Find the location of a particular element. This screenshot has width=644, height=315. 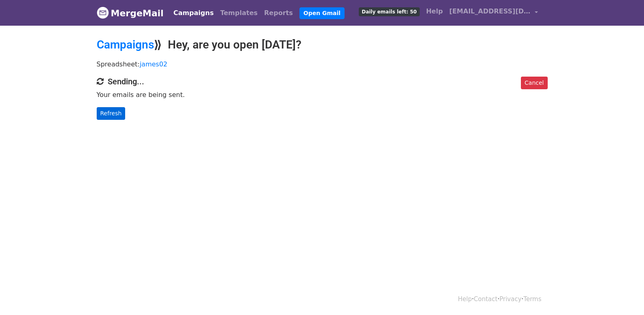

a: Open Gmail is located at coordinates (322, 13).